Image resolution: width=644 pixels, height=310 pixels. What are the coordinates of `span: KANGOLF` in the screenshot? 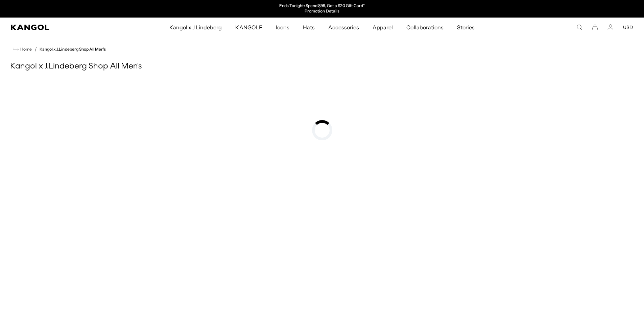 It's located at (249, 27).